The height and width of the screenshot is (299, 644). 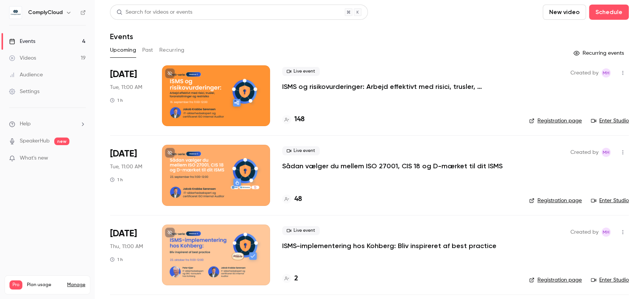 What do you see at coordinates (299, 119) in the screenshot?
I see `h4: 148` at bounding box center [299, 119].